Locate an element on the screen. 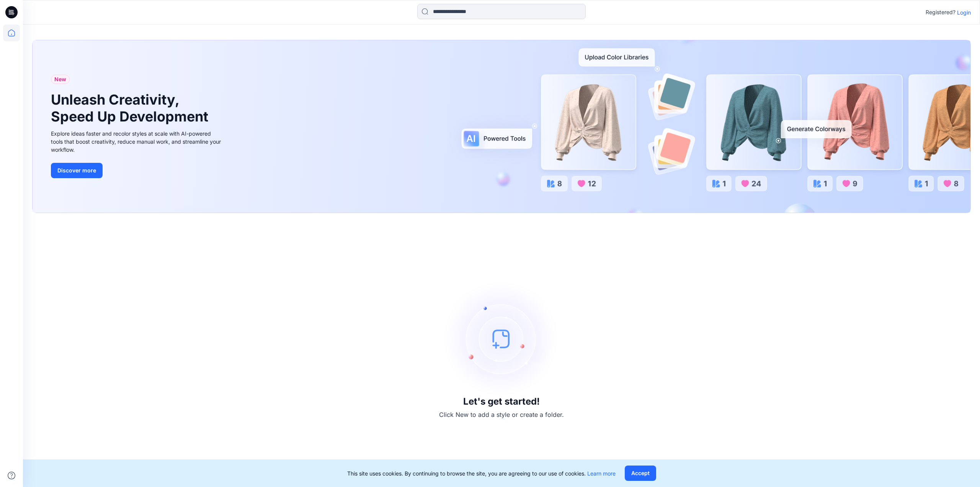  p: This site uses cookies. By continuing to browse the site, you are agreeing to our use of cookies. is located at coordinates (481, 473).